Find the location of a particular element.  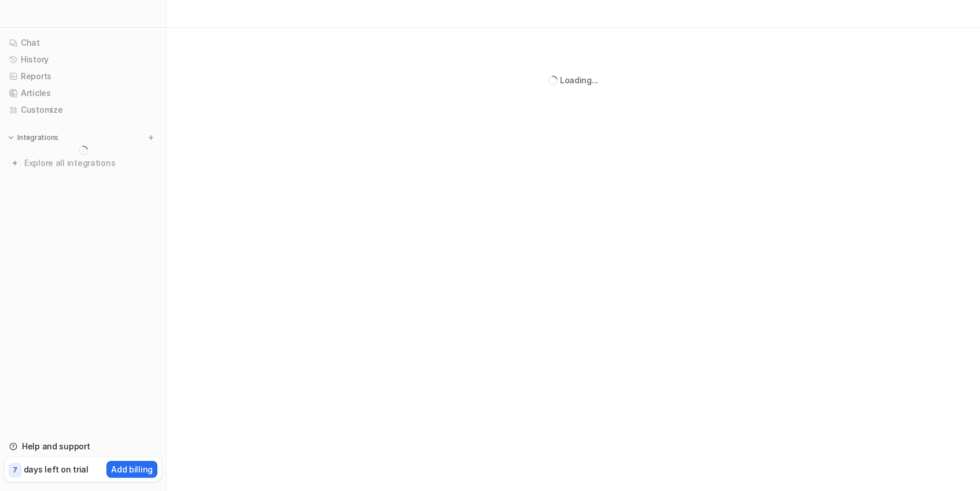

a: Articles is located at coordinates (83, 94).